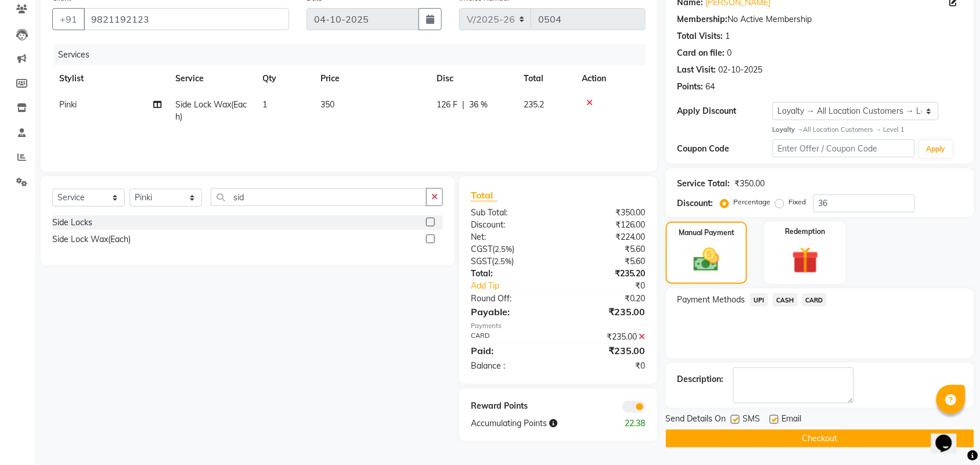 This screenshot has width=980, height=465. I want to click on span: Total, so click(484, 195).